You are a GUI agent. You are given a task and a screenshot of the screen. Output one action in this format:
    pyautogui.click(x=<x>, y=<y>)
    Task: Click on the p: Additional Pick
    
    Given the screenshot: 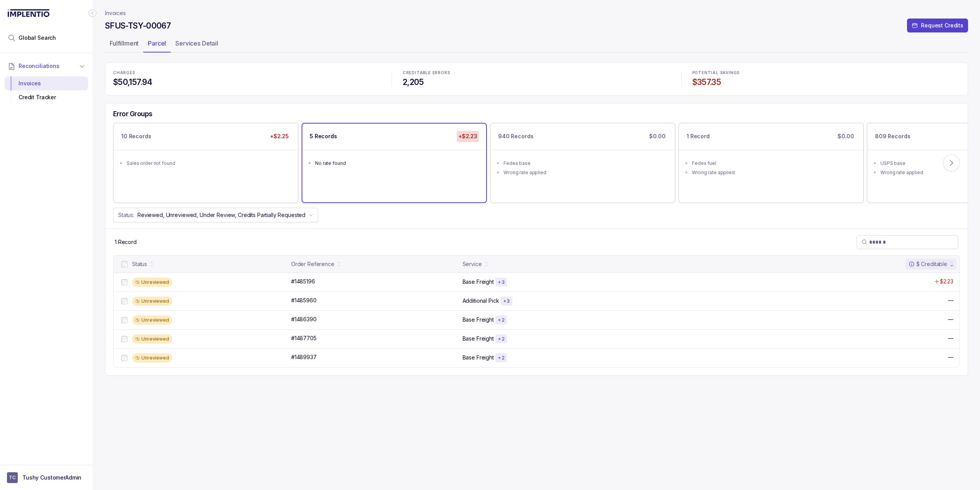 What is the action you would take?
    pyautogui.click(x=481, y=301)
    